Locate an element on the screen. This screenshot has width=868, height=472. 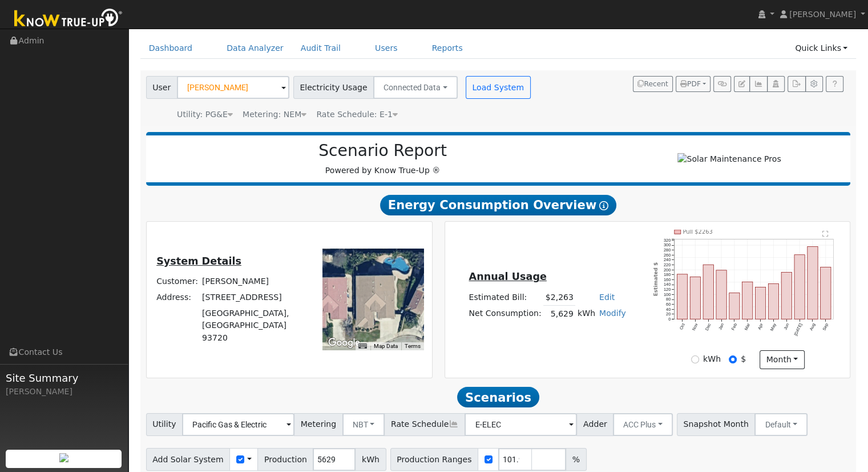
input: Select a Utility is located at coordinates (238, 424).